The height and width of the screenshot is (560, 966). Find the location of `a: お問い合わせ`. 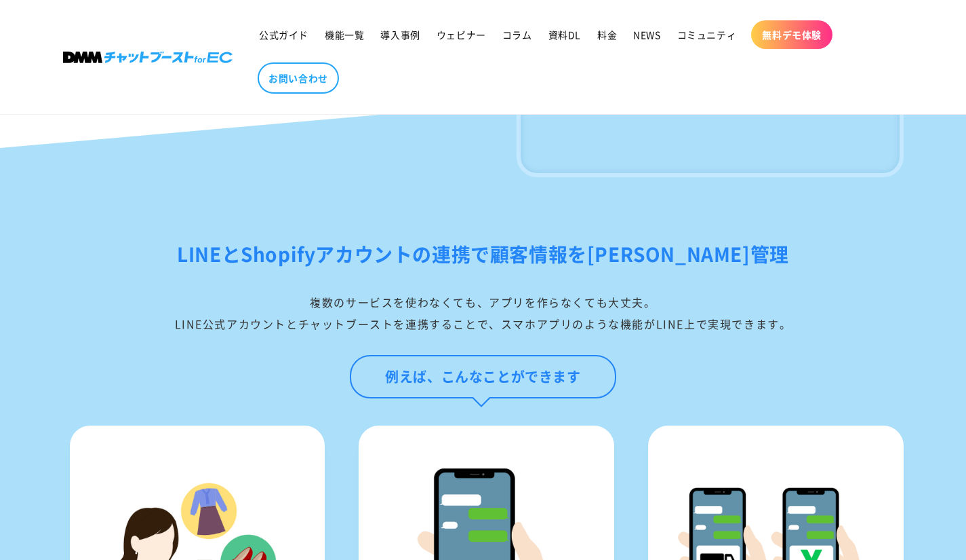

a: お問い合わせ is located at coordinates (298, 78).